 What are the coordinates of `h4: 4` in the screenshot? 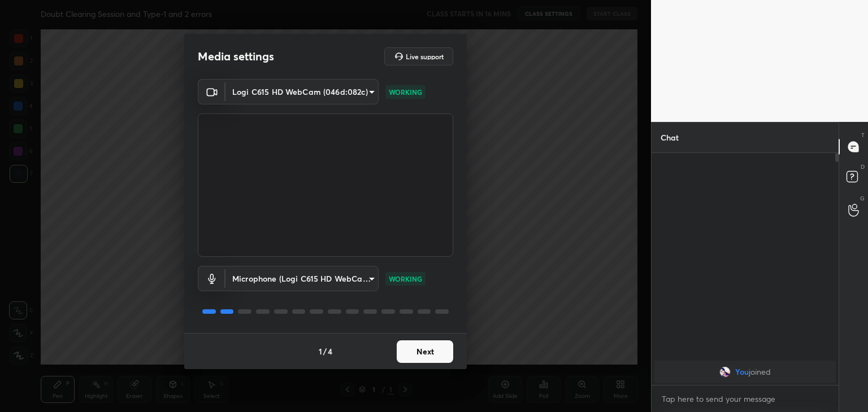 It's located at (330, 351).